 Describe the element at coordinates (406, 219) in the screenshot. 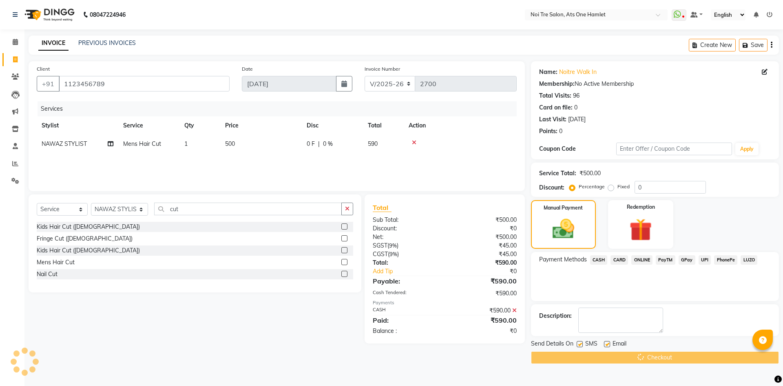

I see `div: Sub Total:` at that location.